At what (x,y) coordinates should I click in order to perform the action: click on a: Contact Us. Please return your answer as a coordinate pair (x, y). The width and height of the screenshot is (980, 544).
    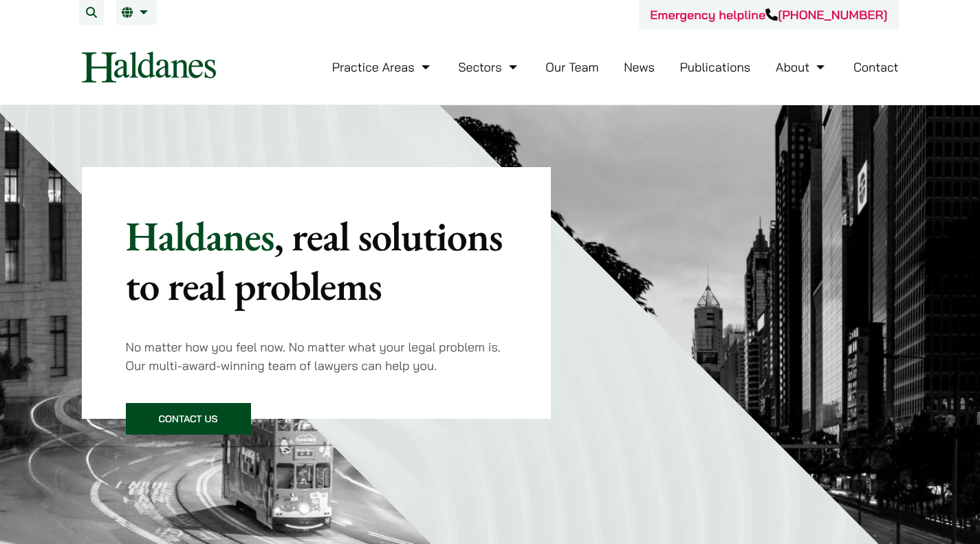
    Looking at the image, I should click on (188, 419).